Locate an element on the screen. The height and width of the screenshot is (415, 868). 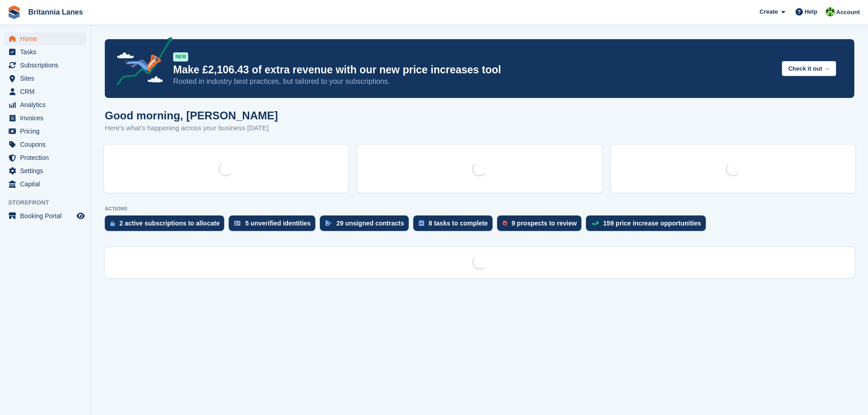
img: contract_signature_icon-13c848040528278c33f63329250d36e43548de30e8caae1d1a13099fd9432cc5.svg is located at coordinates (329, 223).